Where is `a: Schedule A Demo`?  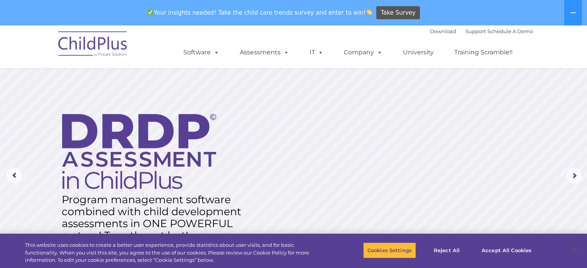
a: Schedule A Demo is located at coordinates (510, 31).